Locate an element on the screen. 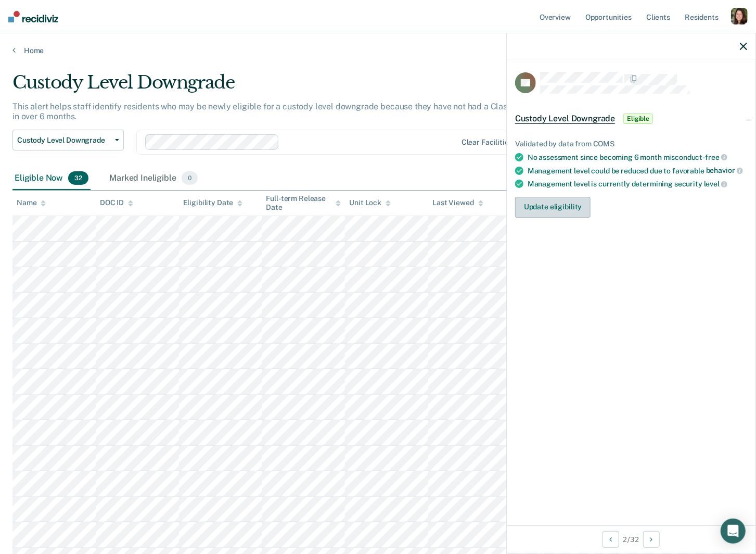 The image size is (756, 554). div: 2 / 32 is located at coordinates (631, 539).